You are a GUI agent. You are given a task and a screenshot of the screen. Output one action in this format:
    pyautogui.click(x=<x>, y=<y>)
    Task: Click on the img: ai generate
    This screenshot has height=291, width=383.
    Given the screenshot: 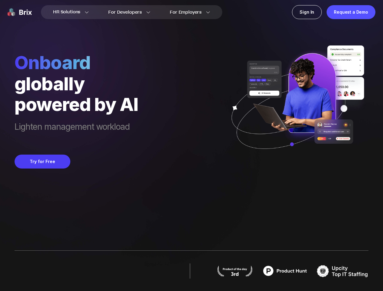 What is the action you would take?
    pyautogui.click(x=296, y=103)
    